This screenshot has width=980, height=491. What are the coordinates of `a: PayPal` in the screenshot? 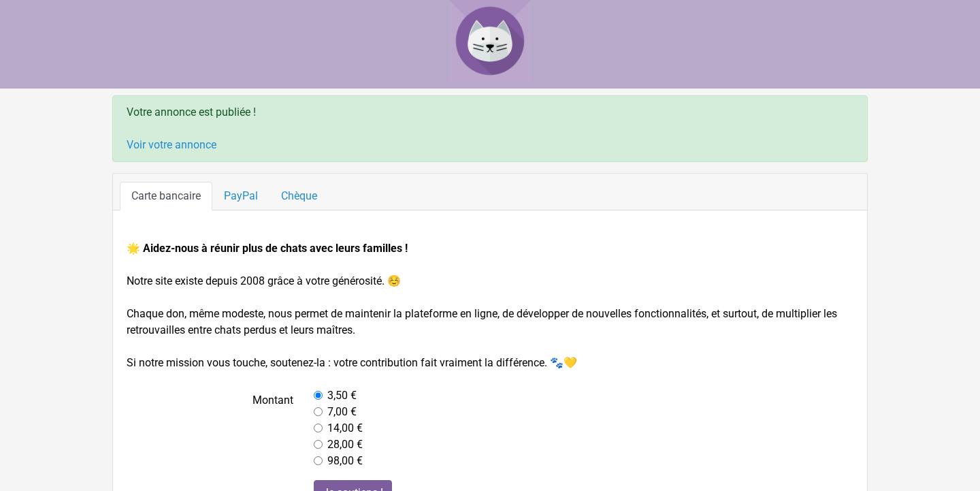 It's located at (241, 196).